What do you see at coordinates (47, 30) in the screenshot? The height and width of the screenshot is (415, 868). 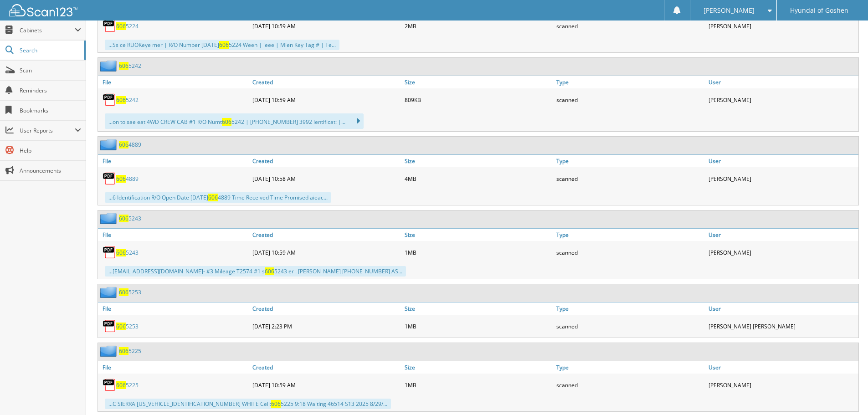 I see `span: Cabinets` at bounding box center [47, 30].